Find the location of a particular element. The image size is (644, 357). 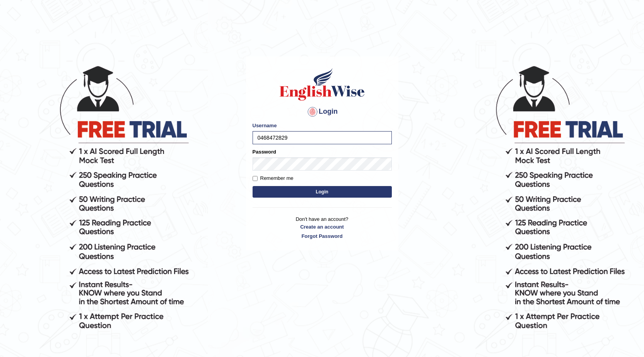

button: Login is located at coordinates (322, 192).